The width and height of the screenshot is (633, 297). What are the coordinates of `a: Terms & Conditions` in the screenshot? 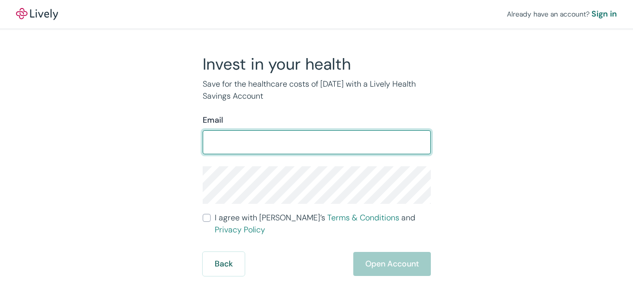 It's located at (363, 217).